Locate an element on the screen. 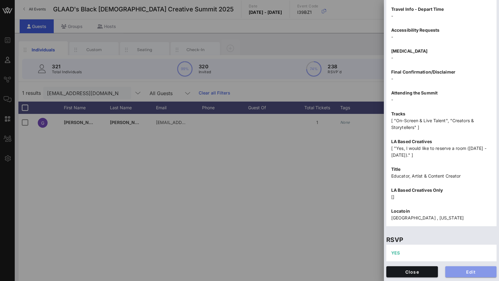 The height and width of the screenshot is (281, 499). p: Accessibility Requests is located at coordinates (442, 30).